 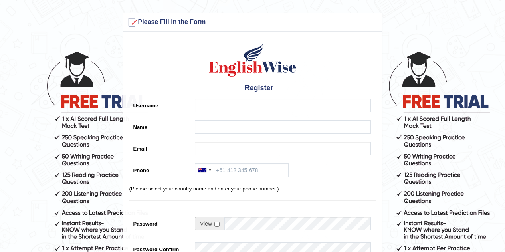 What do you see at coordinates (160, 147) in the screenshot?
I see `label: Email` at bounding box center [160, 147].